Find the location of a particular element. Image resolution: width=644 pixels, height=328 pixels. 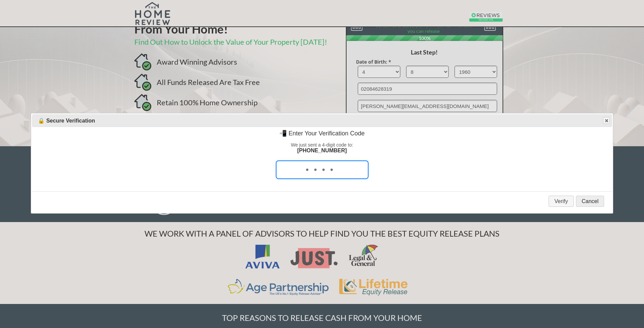

button: Verify is located at coordinates (561, 201).